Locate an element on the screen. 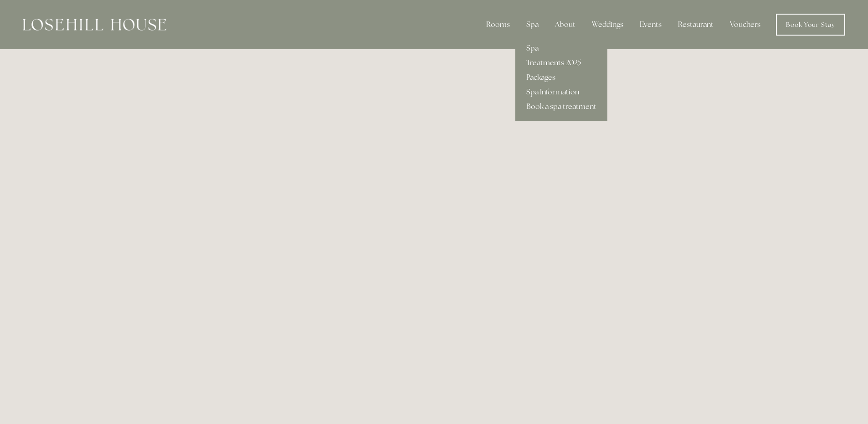 The image size is (868, 424). a: Vouchers is located at coordinates (746, 24).